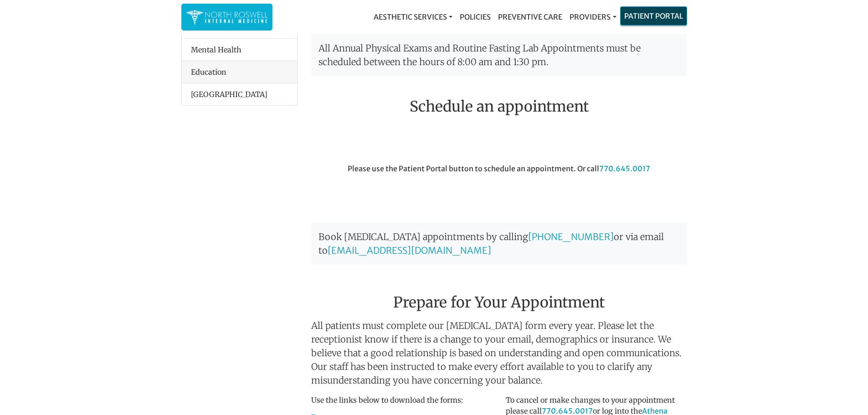  What do you see at coordinates (499, 55) in the screenshot?
I see `p: All Annual Physical Exams and Routine Fasting Lab Appointments must be scheduled between the hour...` at bounding box center [499, 55].